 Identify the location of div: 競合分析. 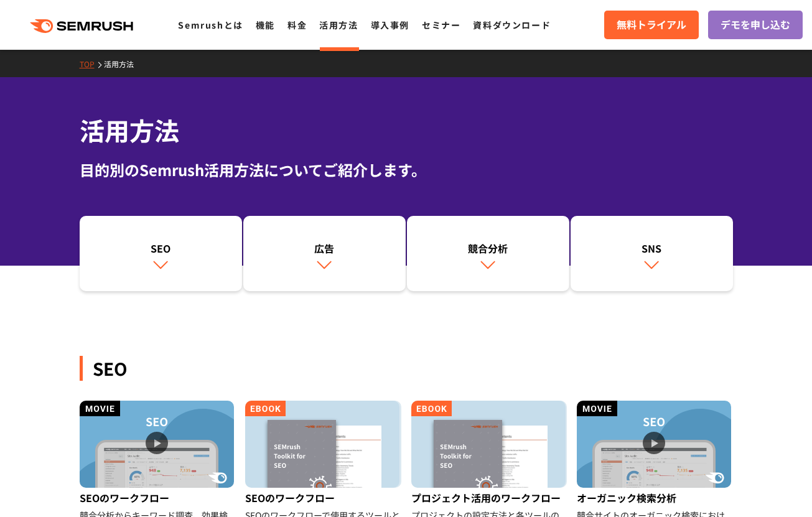
(488, 248).